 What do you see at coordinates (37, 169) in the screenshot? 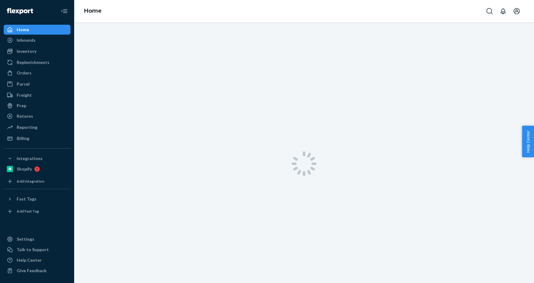
I see `a: Shopify` at bounding box center [37, 169].